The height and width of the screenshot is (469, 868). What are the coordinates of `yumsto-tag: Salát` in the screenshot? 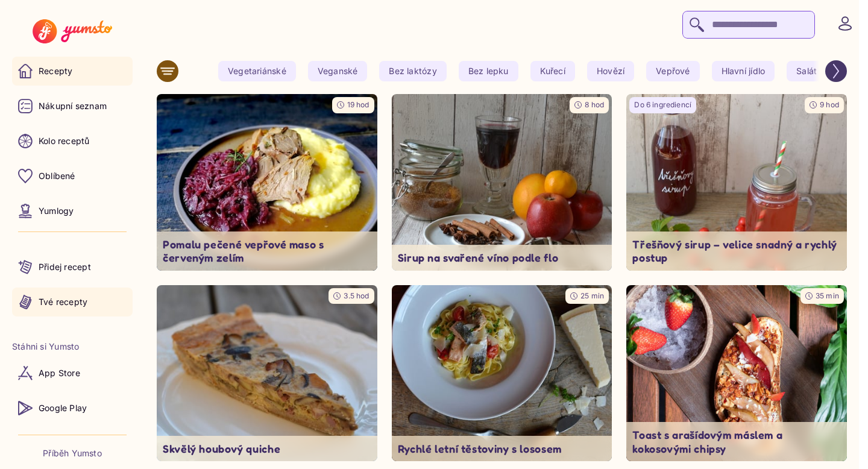 It's located at (807, 71).